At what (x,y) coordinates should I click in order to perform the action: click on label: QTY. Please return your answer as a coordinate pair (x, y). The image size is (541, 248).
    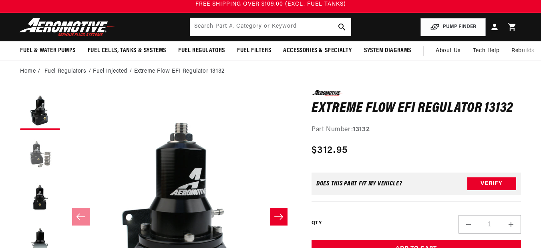
    Looking at the image, I should click on (316, 223).